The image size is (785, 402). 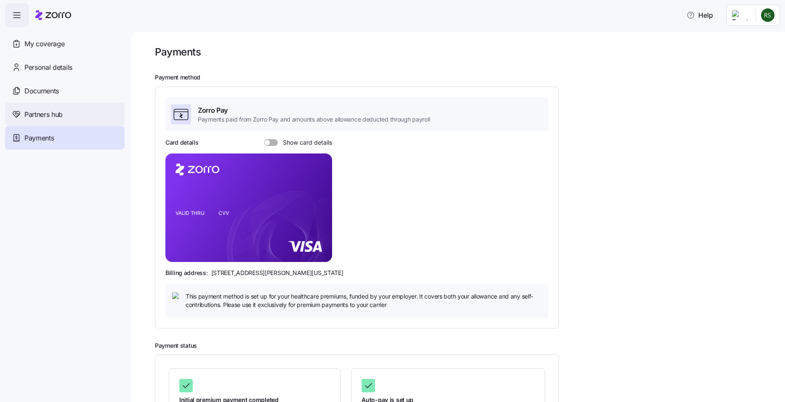 I want to click on a: My coverage, so click(x=65, y=44).